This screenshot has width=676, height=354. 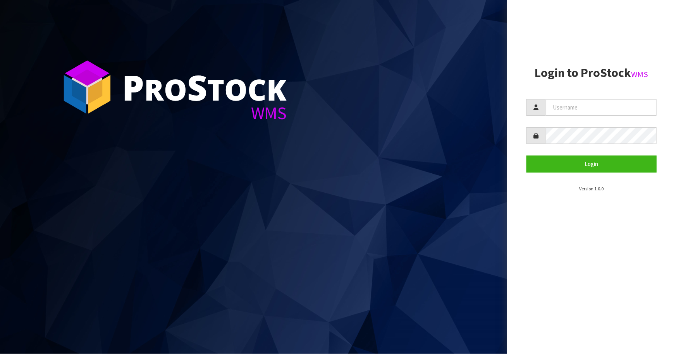 I want to click on div: WMS, so click(x=204, y=113).